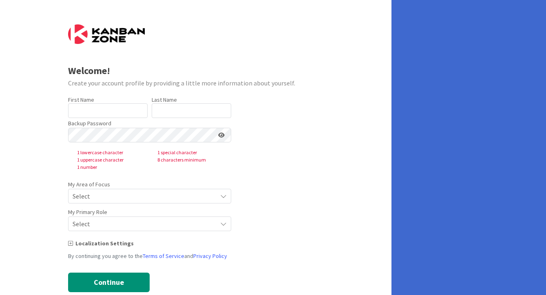 This screenshot has width=546, height=295. What do you see at coordinates (196, 244) in the screenshot?
I see `div: Localization Settings` at bounding box center [196, 244].